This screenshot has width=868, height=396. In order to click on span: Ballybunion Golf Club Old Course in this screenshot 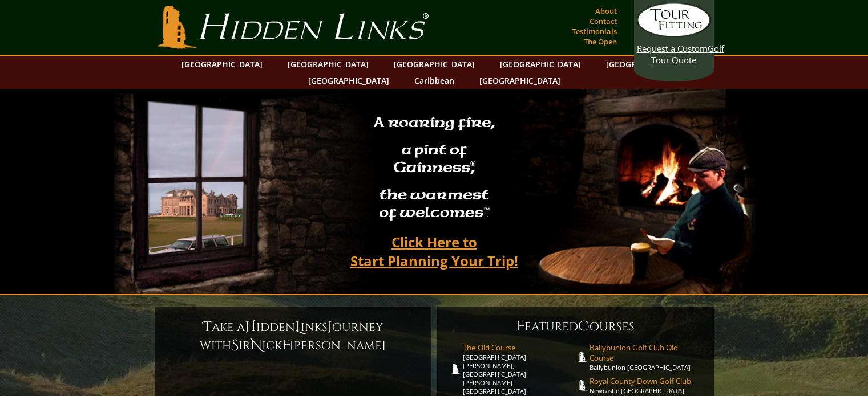, I will do `click(646, 353)`.